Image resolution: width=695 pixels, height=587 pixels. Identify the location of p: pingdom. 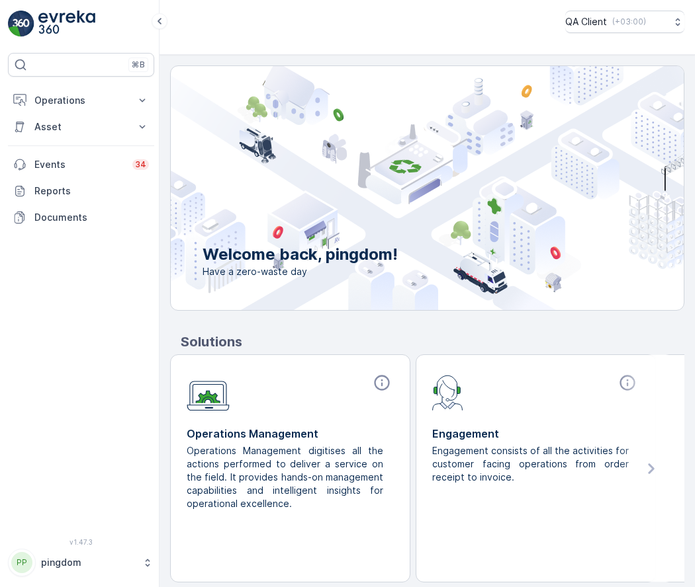
(88, 563).